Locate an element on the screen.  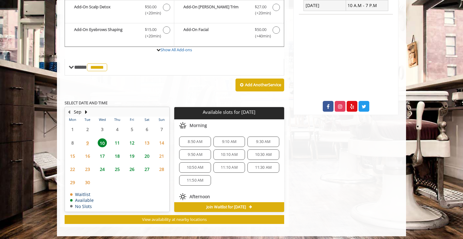
span: 24 is located at coordinates (102, 169).